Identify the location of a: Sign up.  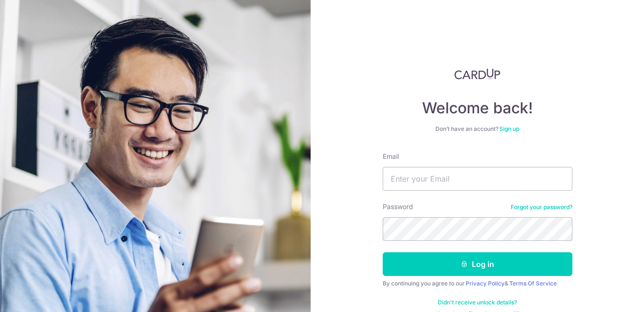
(509, 129).